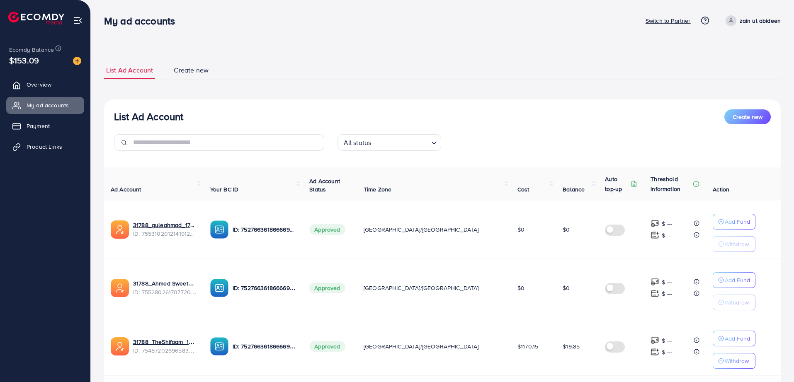 The width and height of the screenshot is (794, 382). Describe the element at coordinates (165, 342) in the screenshot. I see `a: 31788_TheShifaam_1757573608688` at that location.